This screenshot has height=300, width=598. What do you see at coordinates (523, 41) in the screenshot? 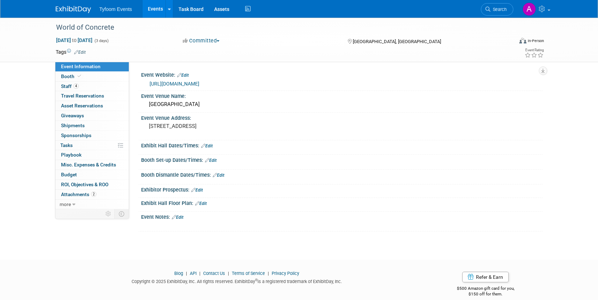
I see `img: Format-Inperson.png` at bounding box center [523, 41].